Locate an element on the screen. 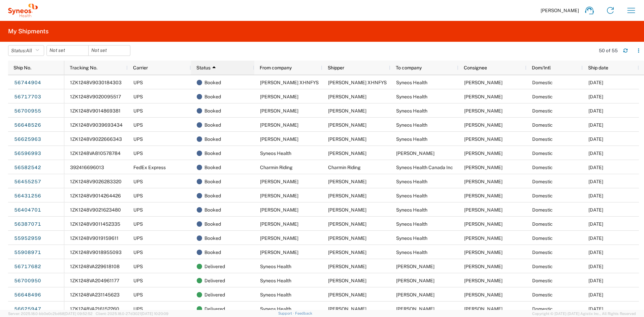 This screenshot has width=644, height=317. span: All is located at coordinates (29, 50).